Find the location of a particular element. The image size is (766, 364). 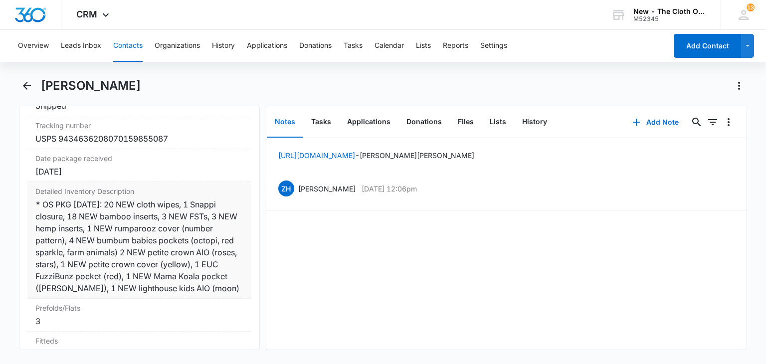

button: Add Note is located at coordinates (655, 122).